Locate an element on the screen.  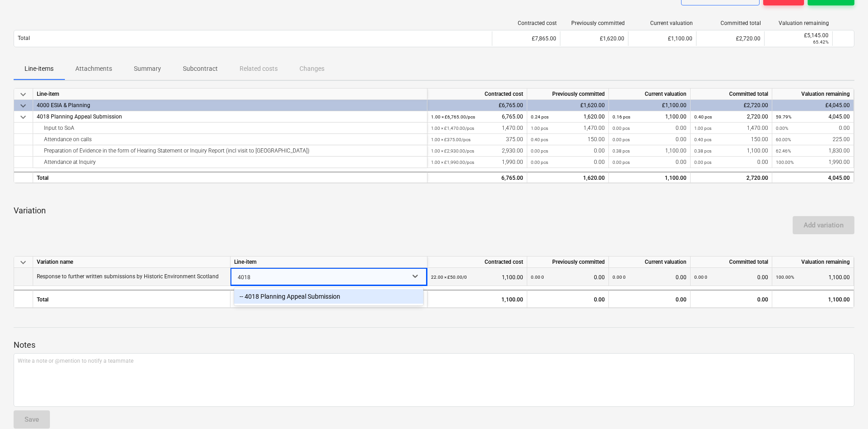
small: 0.24 pcs is located at coordinates (540, 117).